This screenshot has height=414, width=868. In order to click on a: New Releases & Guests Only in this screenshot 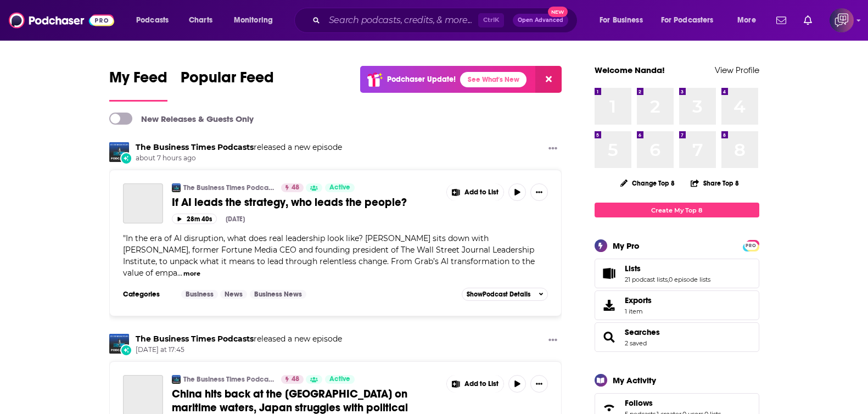, I will do `click(181, 119)`.